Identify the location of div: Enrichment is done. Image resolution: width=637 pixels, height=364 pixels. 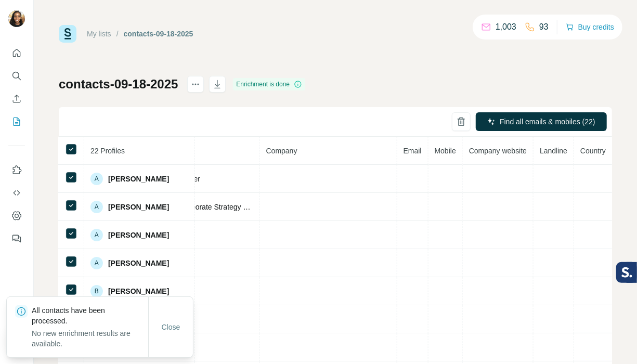
(269, 84).